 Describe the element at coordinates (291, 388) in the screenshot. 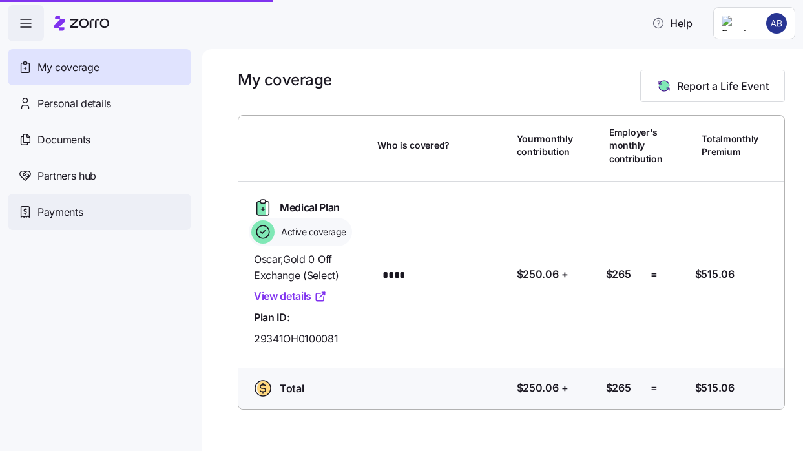

I see `span: Total` at that location.